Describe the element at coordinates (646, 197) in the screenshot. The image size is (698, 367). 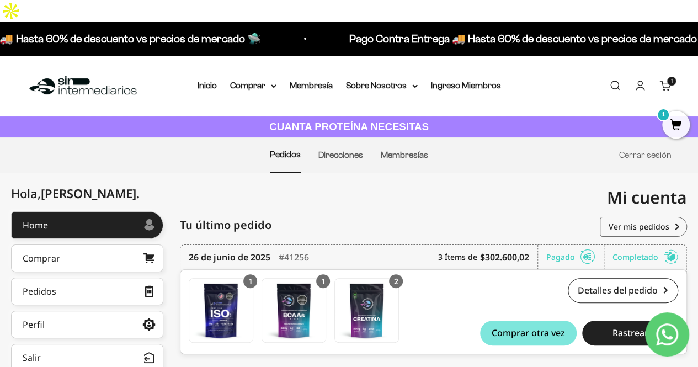
I see `span: Mi cuenta` at that location.